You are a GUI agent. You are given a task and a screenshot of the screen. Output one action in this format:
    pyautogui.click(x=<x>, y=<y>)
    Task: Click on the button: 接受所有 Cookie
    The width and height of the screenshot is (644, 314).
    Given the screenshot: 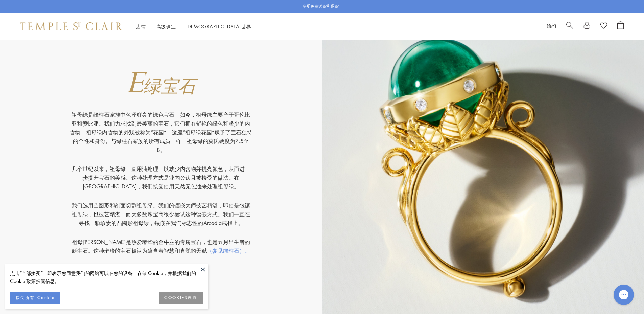 What is the action you would take?
    pyautogui.click(x=35, y=298)
    